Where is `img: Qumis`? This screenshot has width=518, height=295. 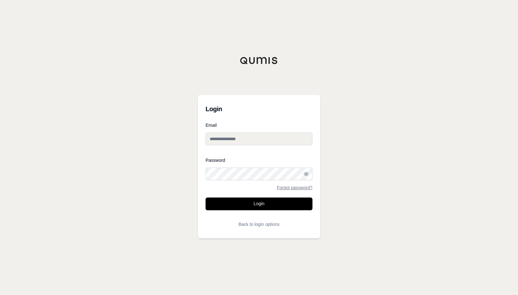 img: Qumis is located at coordinates (259, 61).